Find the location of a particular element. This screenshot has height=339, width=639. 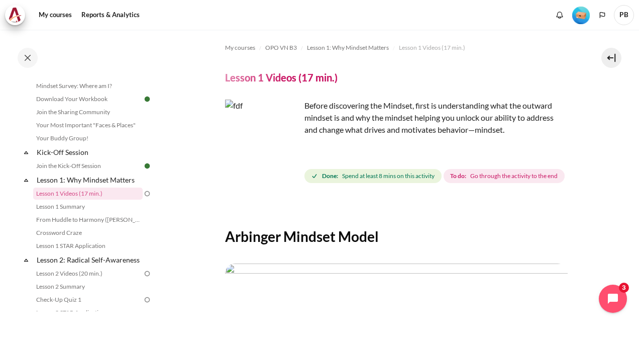

a: Kick-Off Session is located at coordinates (89, 152).